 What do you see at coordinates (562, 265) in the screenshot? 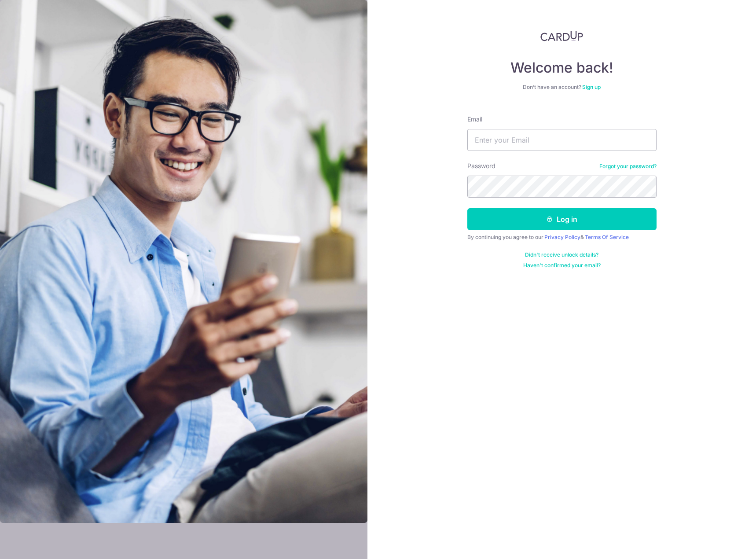
I see `a: Haven't confirmed your email?` at bounding box center [562, 265].